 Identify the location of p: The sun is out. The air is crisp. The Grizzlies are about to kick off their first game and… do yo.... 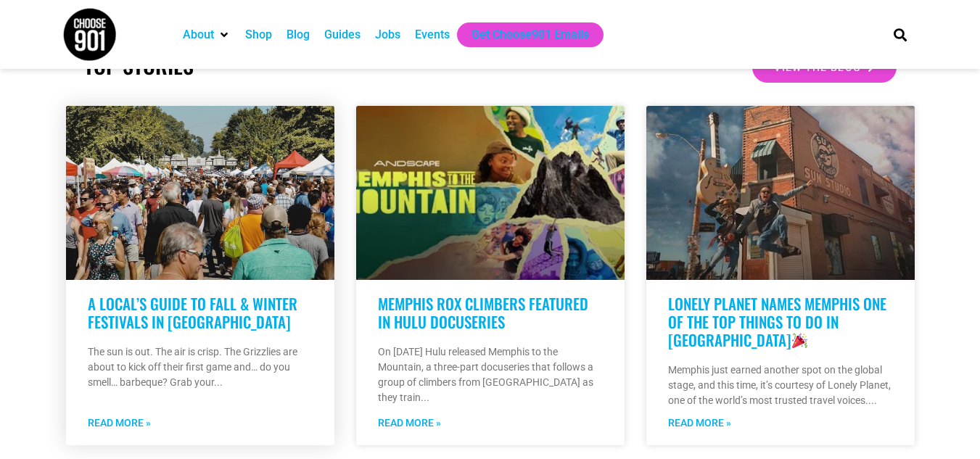
(200, 367).